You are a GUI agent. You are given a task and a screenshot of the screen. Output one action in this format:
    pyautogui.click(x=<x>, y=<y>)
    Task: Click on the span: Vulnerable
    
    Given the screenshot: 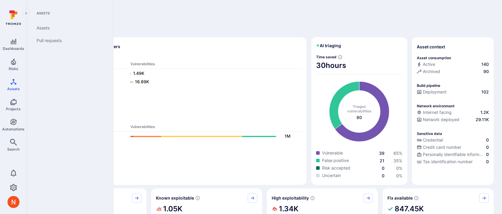 What is the action you would take?
    pyautogui.click(x=332, y=153)
    